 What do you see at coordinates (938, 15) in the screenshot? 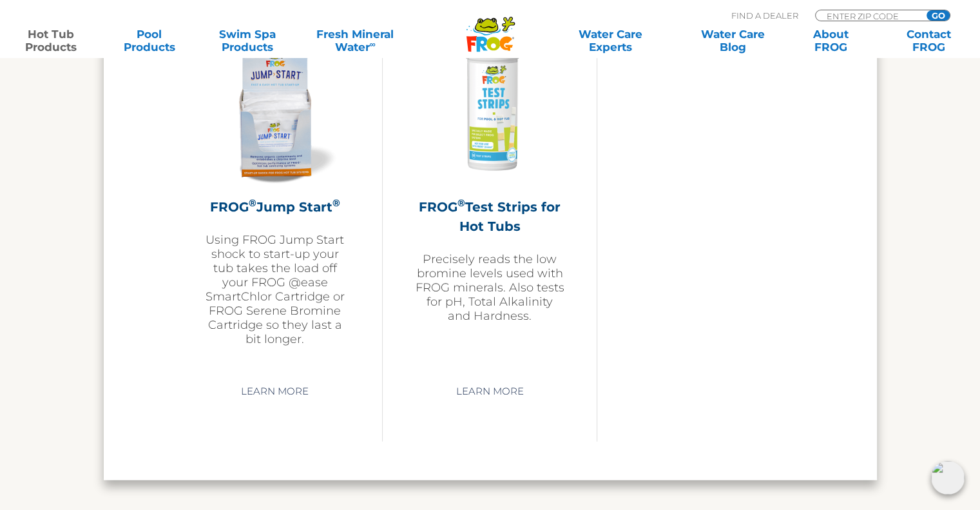
I see `input: GO` at bounding box center [938, 15].